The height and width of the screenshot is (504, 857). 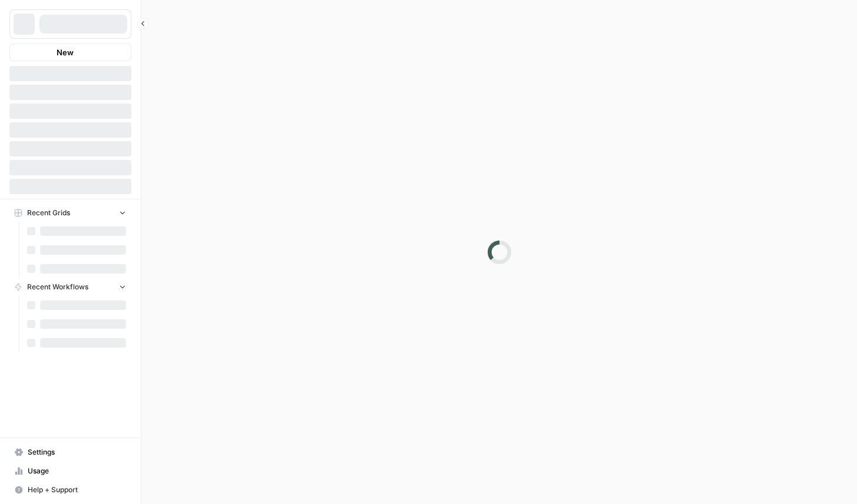 I want to click on a: Settings, so click(x=70, y=453).